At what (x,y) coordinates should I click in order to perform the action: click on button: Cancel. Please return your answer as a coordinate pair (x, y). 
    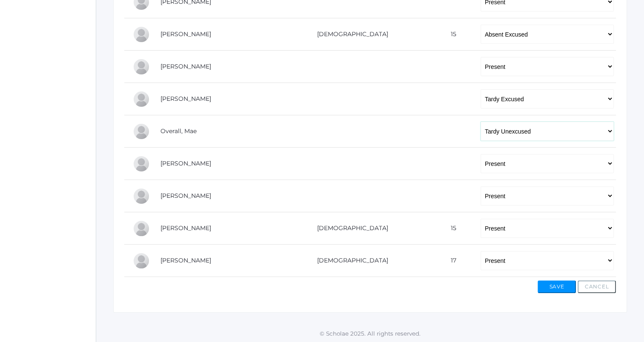
    Looking at the image, I should click on (597, 286).